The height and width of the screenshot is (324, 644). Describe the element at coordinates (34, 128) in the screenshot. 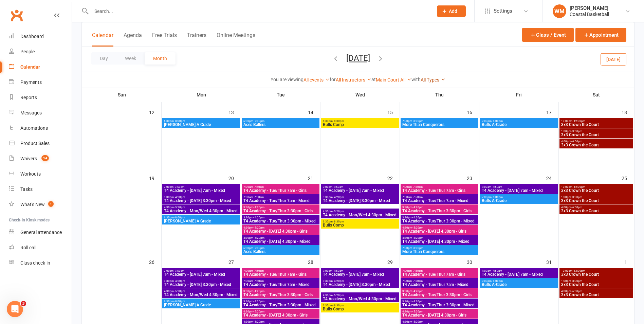

I see `div: Automations` at that location.